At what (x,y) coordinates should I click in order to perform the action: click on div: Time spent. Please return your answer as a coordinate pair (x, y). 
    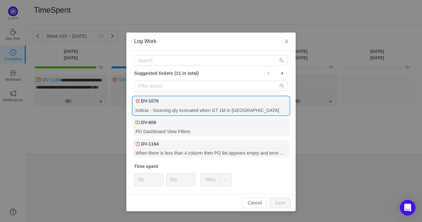
    Looking at the image, I should click on (211, 166).